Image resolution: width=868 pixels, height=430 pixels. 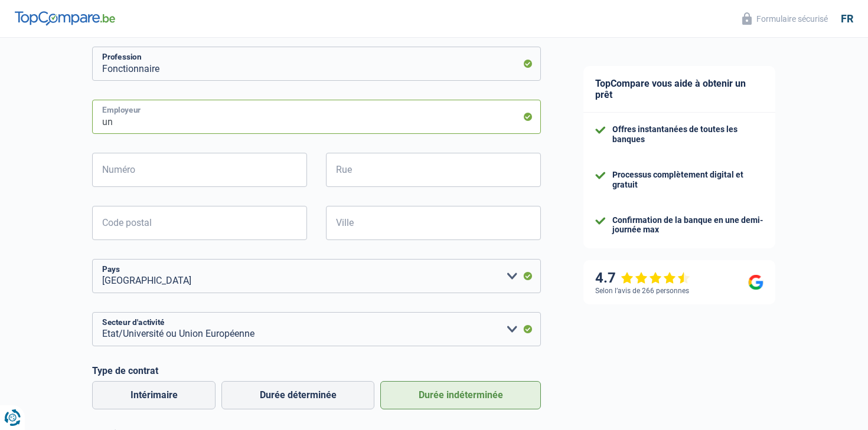 What do you see at coordinates (785, 18) in the screenshot?
I see `button: Formulaire sécurisé` at bounding box center [785, 18].